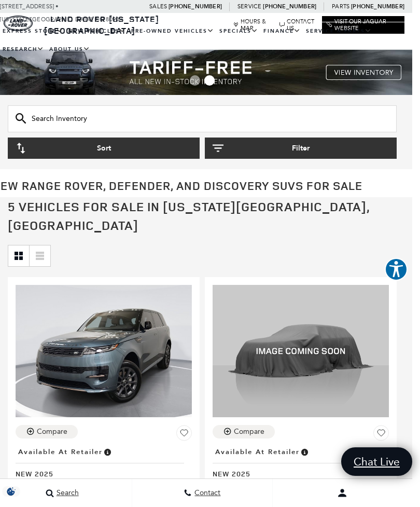  Describe the element at coordinates (254, 25) in the screenshot. I see `a: Hours & Map` at that location.